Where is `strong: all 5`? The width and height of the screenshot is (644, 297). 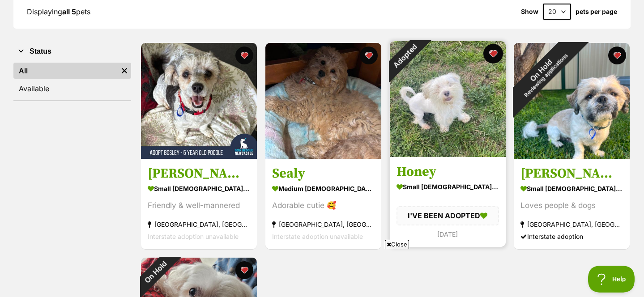 strong: all 5 is located at coordinates (69, 11).